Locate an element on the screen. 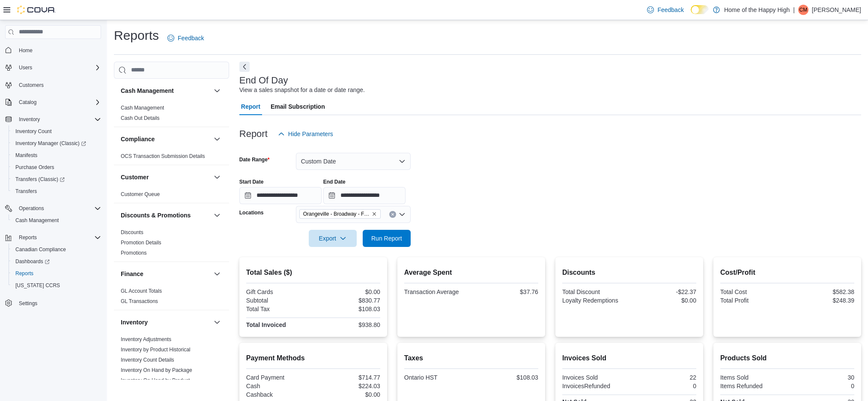  button: Operations is located at coordinates (31, 208).